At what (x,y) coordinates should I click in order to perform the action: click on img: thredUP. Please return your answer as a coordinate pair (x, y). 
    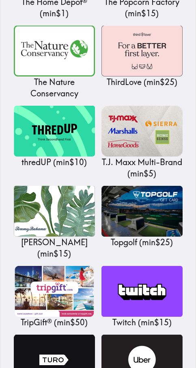
    Looking at the image, I should click on (54, 131).